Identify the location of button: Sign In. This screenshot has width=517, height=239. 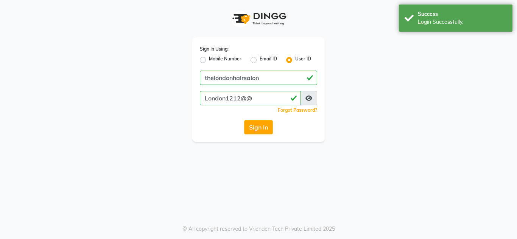
(258, 127).